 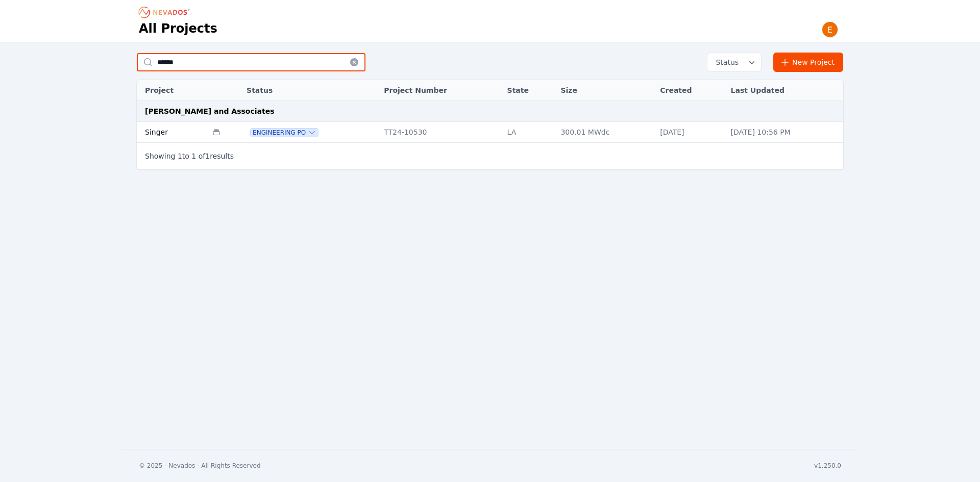 What do you see at coordinates (808, 63) in the screenshot?
I see `a: New Project` at bounding box center [808, 63].